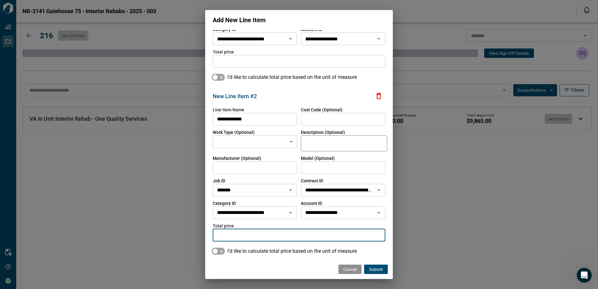 This screenshot has width=598, height=289. Describe the element at coordinates (376, 269) in the screenshot. I see `button: Submit` at that location.